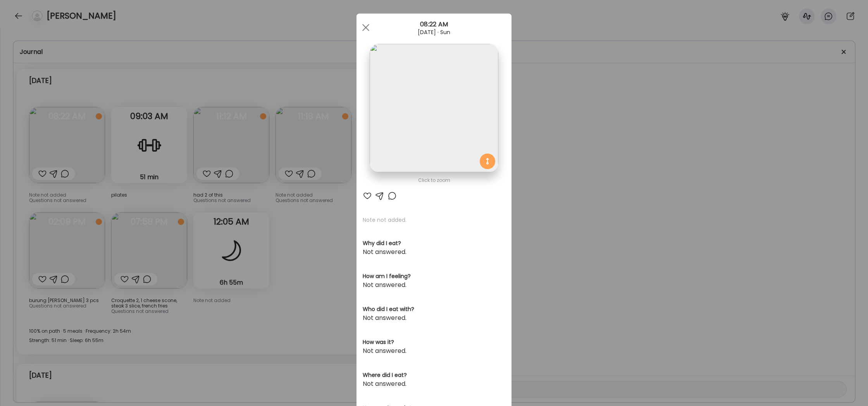 This screenshot has height=406, width=868. I want to click on div: 08:22 AM, so click(434, 24).